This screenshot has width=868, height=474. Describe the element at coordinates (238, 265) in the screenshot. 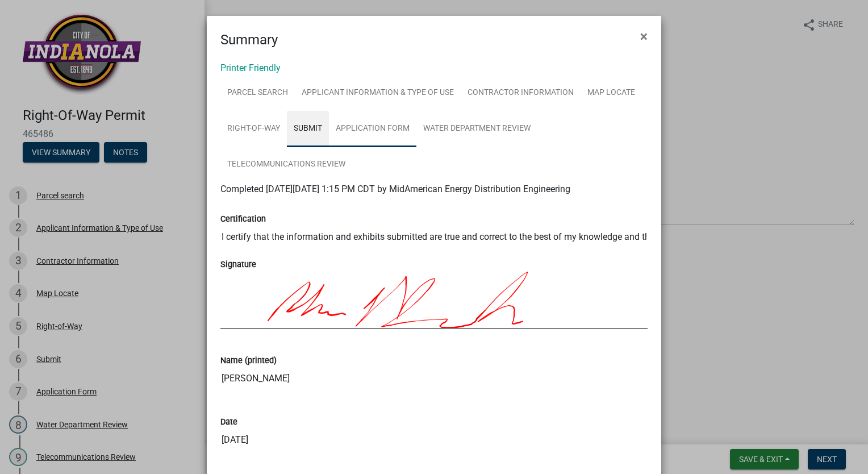

I see `label: Signature` at that location.